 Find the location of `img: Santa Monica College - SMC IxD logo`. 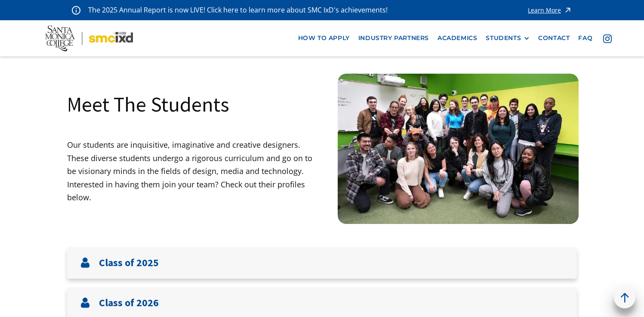

img: Santa Monica College - SMC IxD logo is located at coordinates (89, 38).